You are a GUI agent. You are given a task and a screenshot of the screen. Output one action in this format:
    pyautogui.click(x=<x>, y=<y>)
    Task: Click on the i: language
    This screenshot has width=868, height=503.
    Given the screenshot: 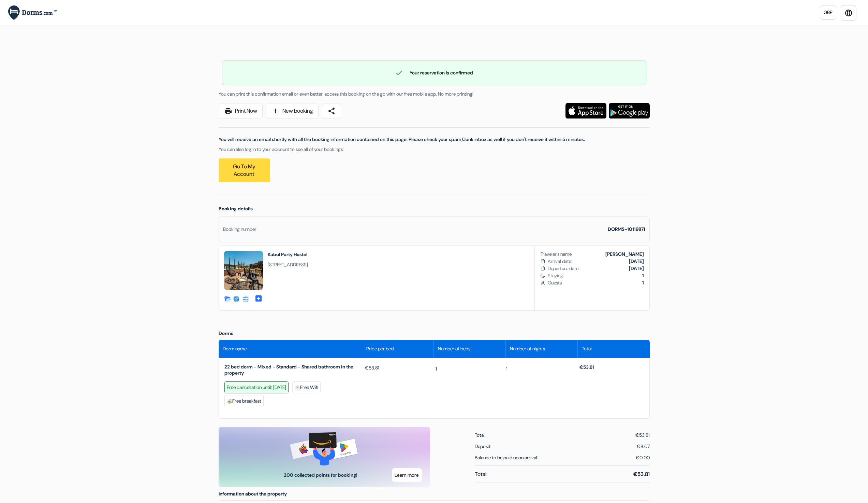 What is the action you would take?
    pyautogui.click(x=849, y=13)
    